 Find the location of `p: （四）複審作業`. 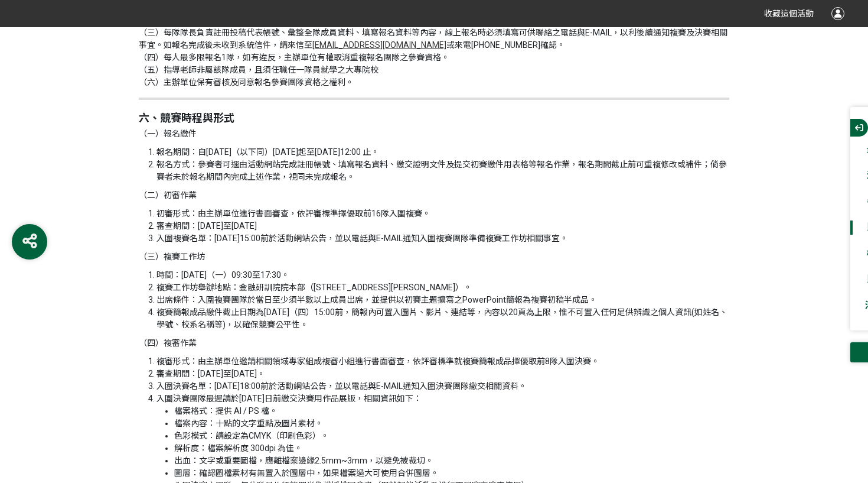

p: （四）複審作業 is located at coordinates (434, 343).